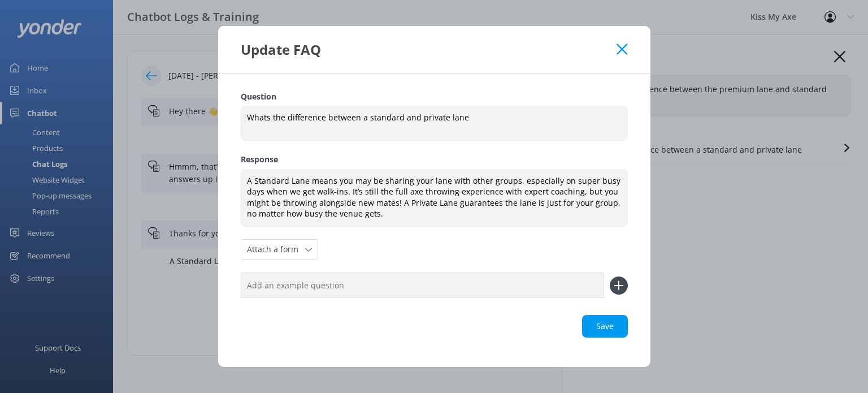 This screenshot has height=393, width=868. What do you see at coordinates (429, 49) in the screenshot?
I see `div: Update FAQ` at bounding box center [429, 49].